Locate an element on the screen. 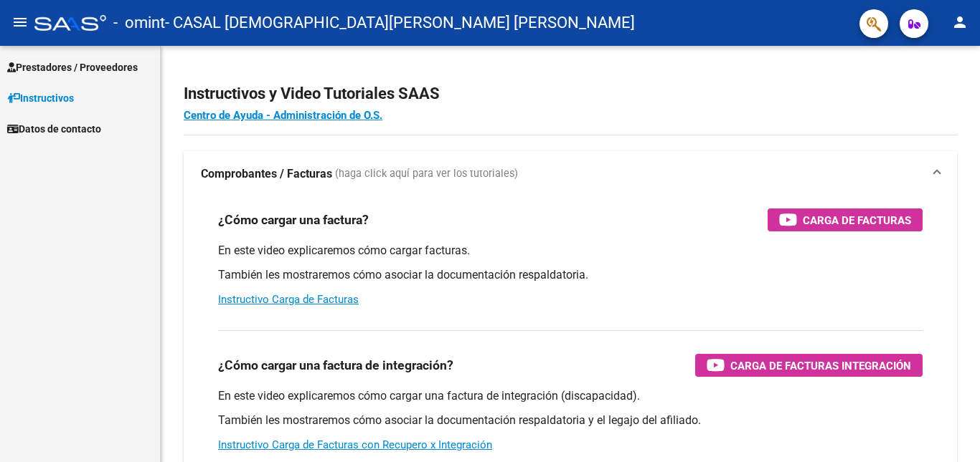 This screenshot has height=462, width=980. p: En este video explicaremos cómo cargar facturas. is located at coordinates (570, 251).